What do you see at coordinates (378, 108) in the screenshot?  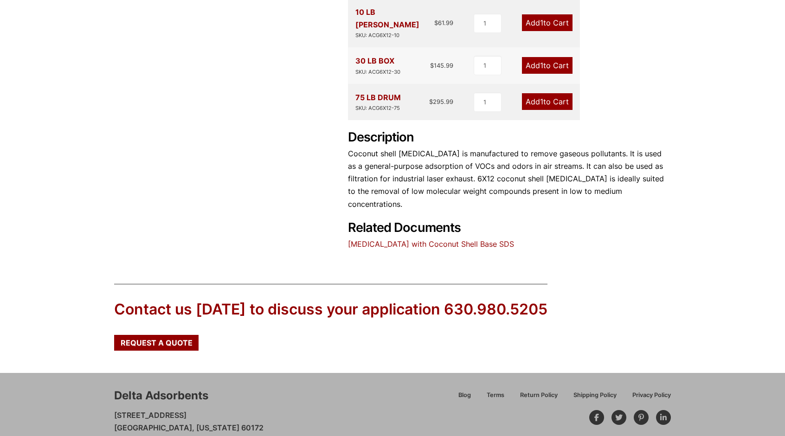 I see `div: SKU: ACG6X12-75` at bounding box center [378, 108].